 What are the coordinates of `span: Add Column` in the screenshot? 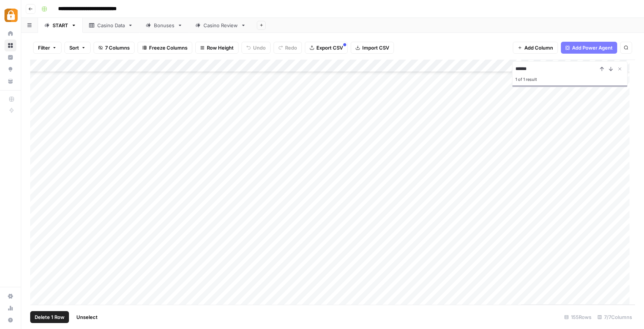 It's located at (538, 48).